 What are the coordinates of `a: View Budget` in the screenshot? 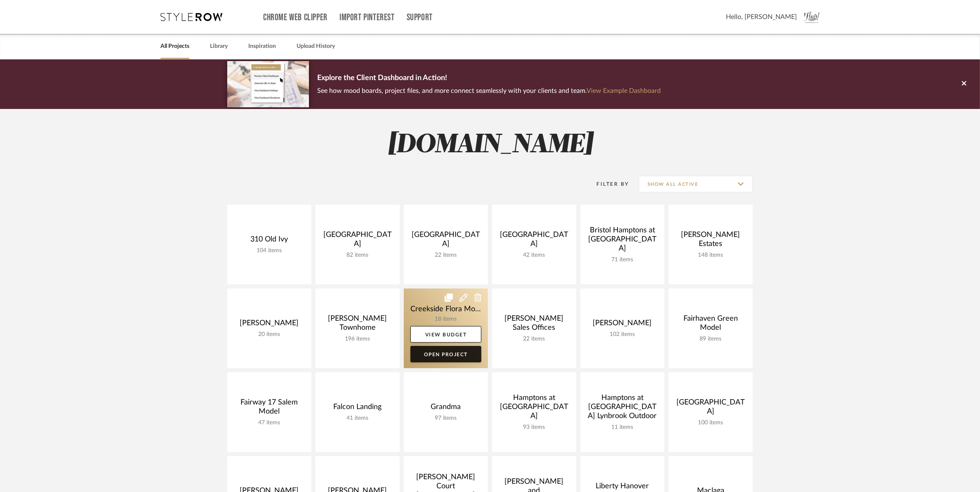 It's located at (446, 334).